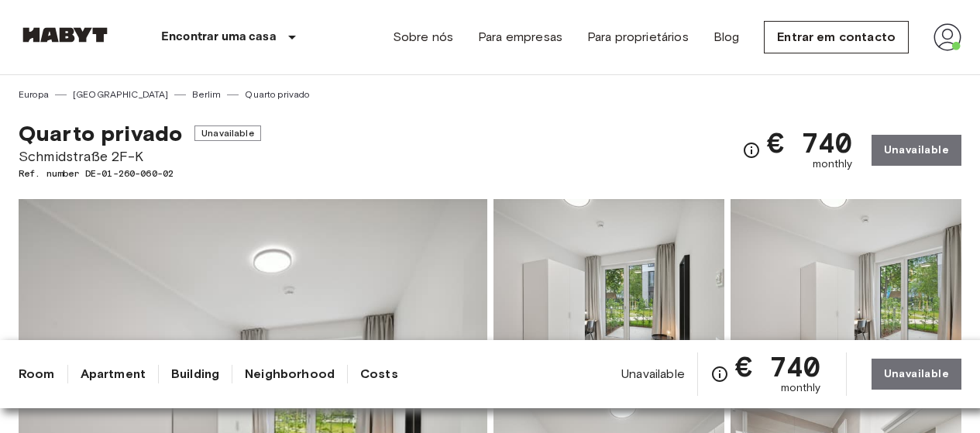 This screenshot has height=433, width=980. I want to click on img: Habyt, so click(65, 35).